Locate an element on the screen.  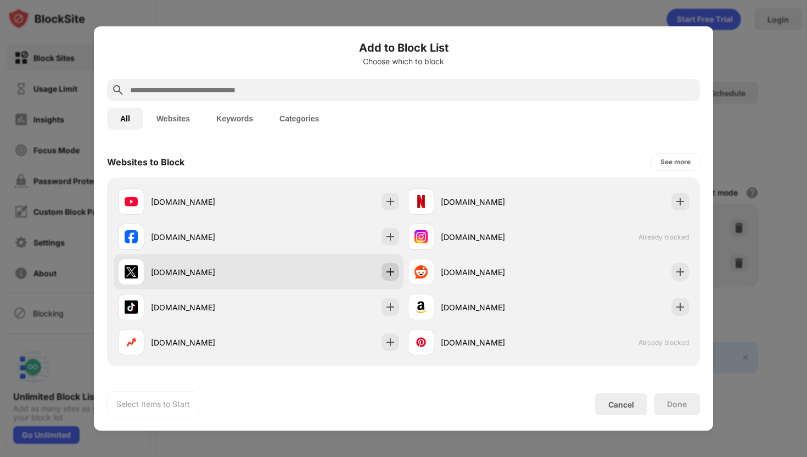
button: Websites is located at coordinates (173, 119).